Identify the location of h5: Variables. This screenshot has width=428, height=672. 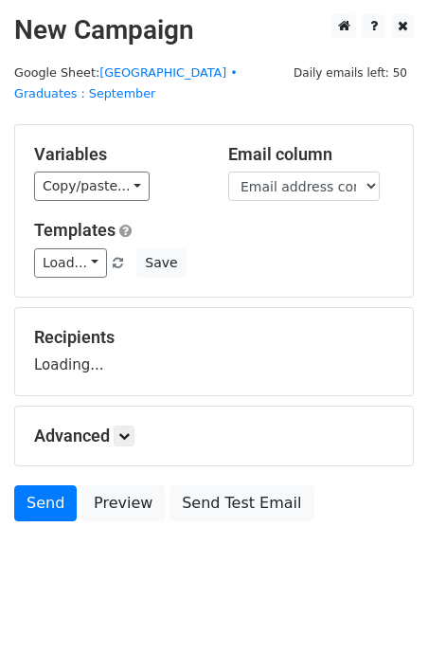
(117, 154).